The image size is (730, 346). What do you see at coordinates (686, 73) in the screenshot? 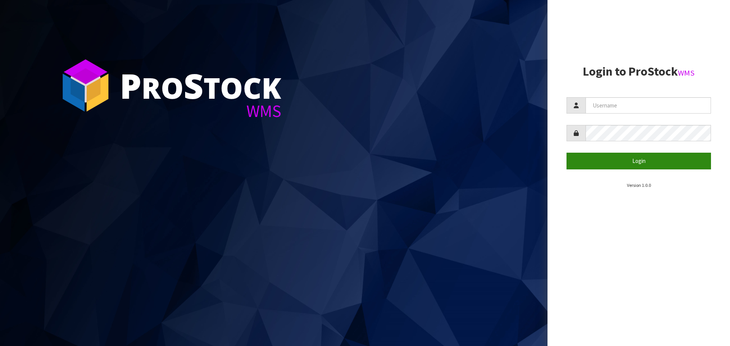
I see `small: WMS` at bounding box center [686, 73].